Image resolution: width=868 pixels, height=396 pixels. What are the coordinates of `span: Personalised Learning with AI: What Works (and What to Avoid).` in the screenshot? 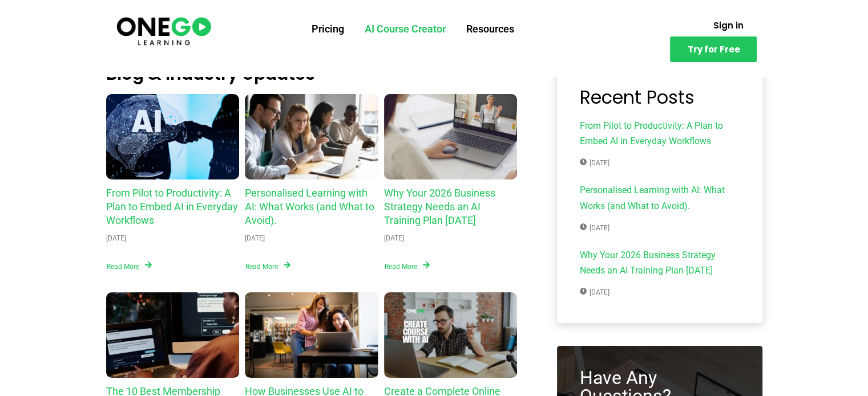 It's located at (659, 199).